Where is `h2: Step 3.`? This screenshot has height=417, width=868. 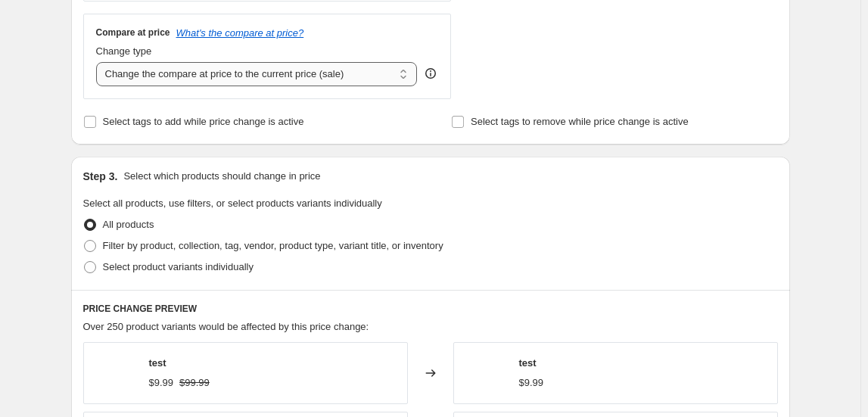
h2: Step 3. is located at coordinates (100, 176).